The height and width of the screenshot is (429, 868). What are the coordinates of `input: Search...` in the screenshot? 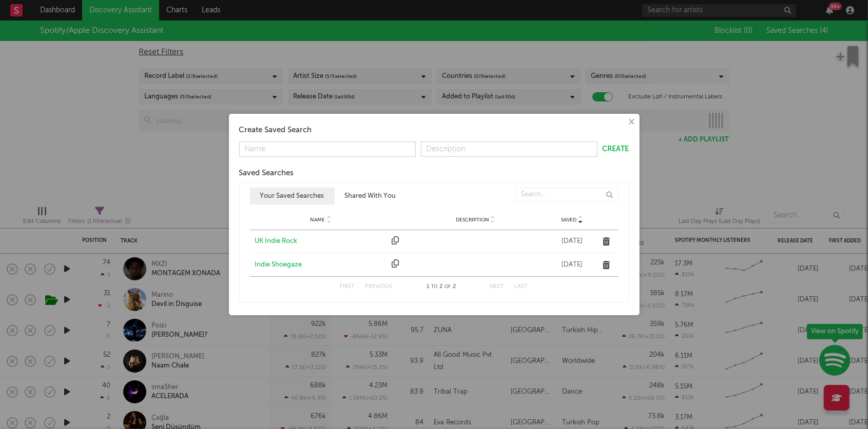 It's located at (567, 195).